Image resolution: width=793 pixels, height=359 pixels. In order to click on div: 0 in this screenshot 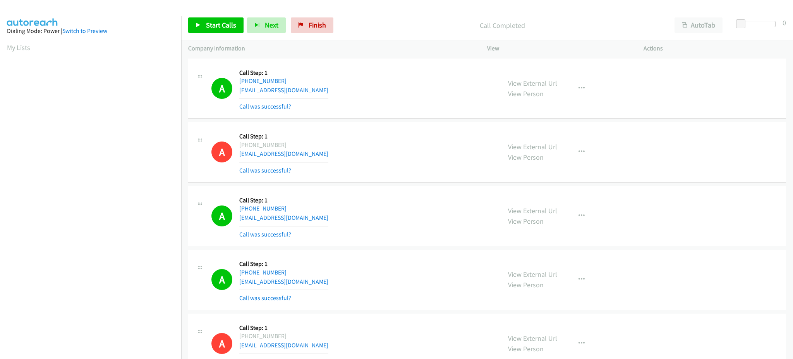, I will do `click(784, 22)`.